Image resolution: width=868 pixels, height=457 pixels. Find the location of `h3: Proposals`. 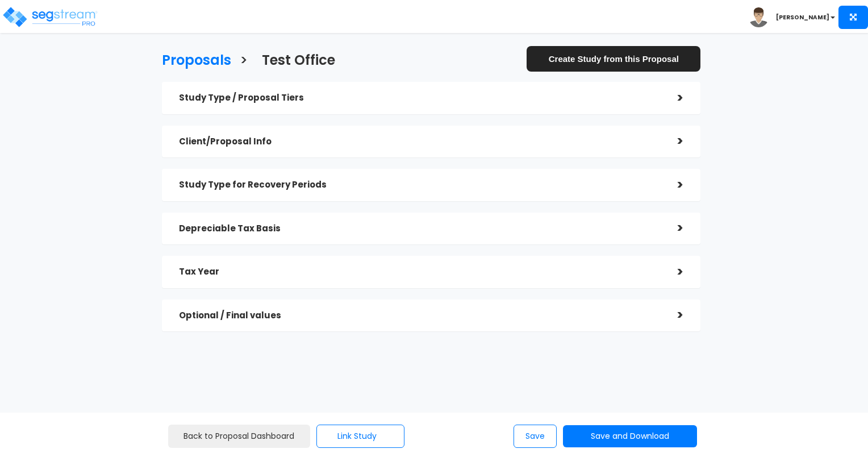

h3: Proposals is located at coordinates (196, 62).